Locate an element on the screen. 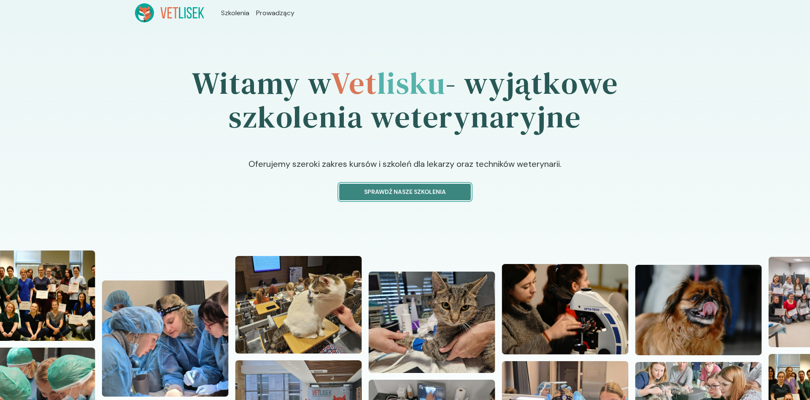 The width and height of the screenshot is (810, 400). img: Z2WOzZbqstJ98vaN_20241110_112957.jpg is located at coordinates (165, 338).